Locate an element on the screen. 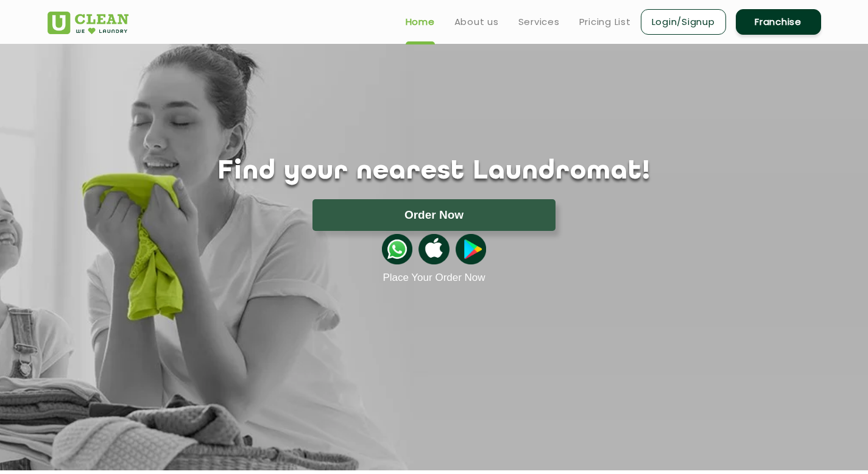 The height and width of the screenshot is (474, 868). a: Home is located at coordinates (420, 22).